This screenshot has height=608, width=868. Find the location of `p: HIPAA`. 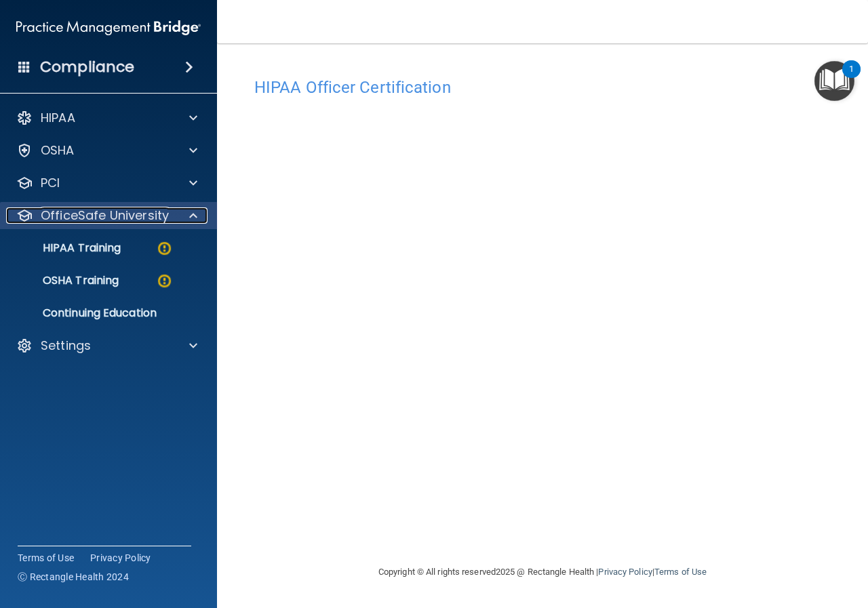

p: HIPAA is located at coordinates (58, 118).